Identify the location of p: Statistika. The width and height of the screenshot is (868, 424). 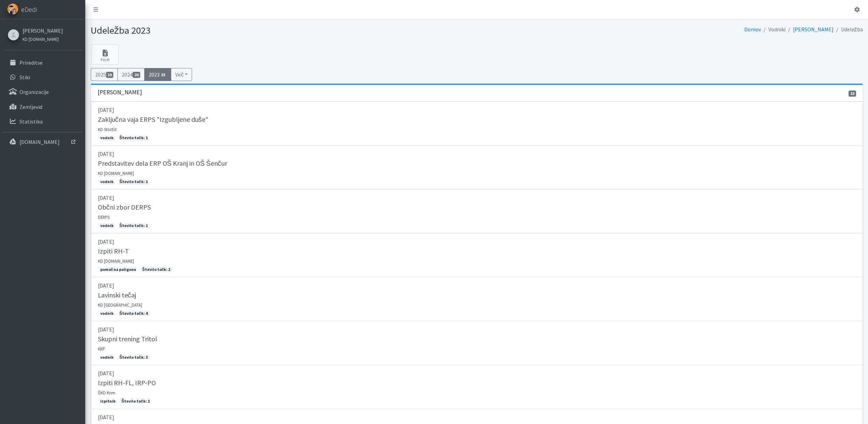
(31, 122).